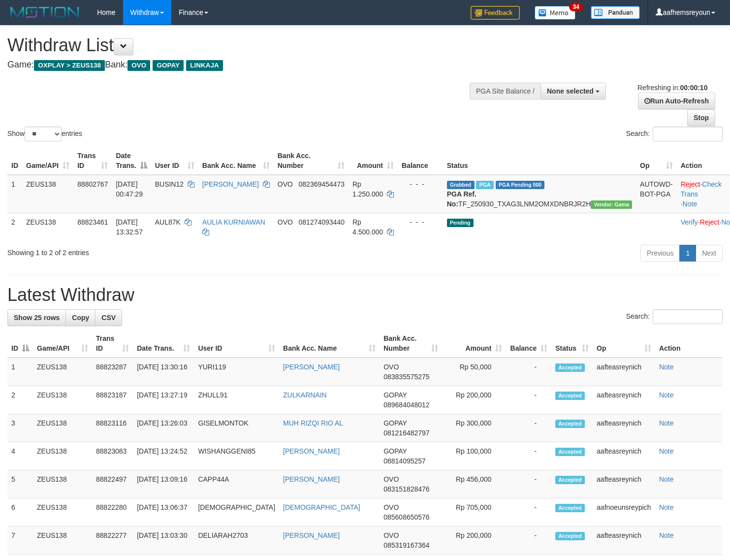  I want to click on td: Rp 100,000, so click(474, 456).